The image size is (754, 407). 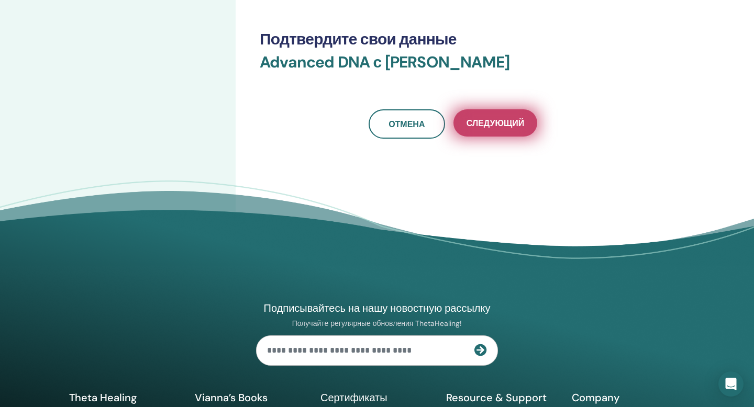 What do you see at coordinates (406, 124) in the screenshot?
I see `span: Отмена` at bounding box center [406, 124].